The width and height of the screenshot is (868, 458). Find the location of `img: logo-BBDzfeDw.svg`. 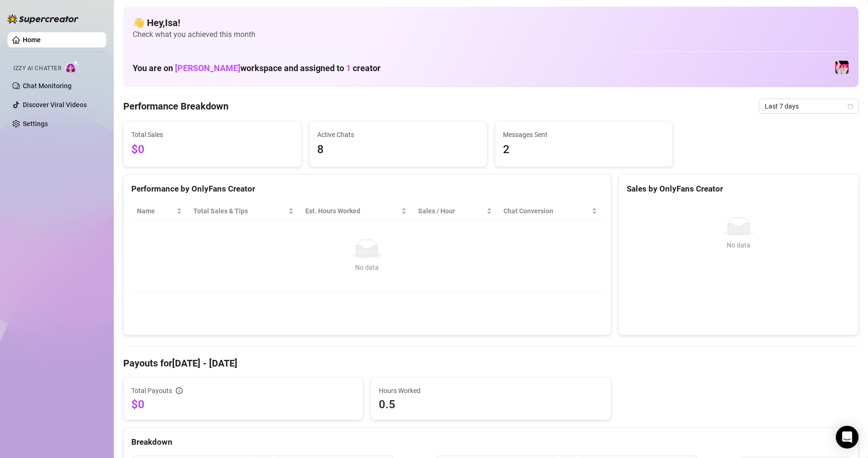

img: logo-BBDzfeDw.svg is located at coordinates (43, 19).